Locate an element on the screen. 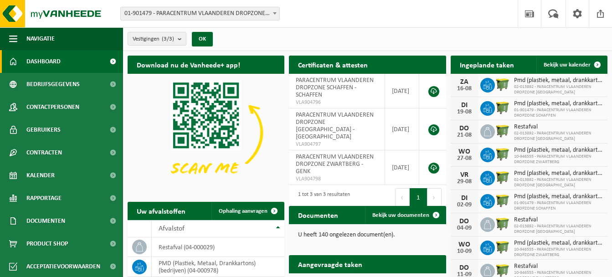 The height and width of the screenshot is (277, 612). span: Bedrijfsgegevens is located at coordinates (53, 84).